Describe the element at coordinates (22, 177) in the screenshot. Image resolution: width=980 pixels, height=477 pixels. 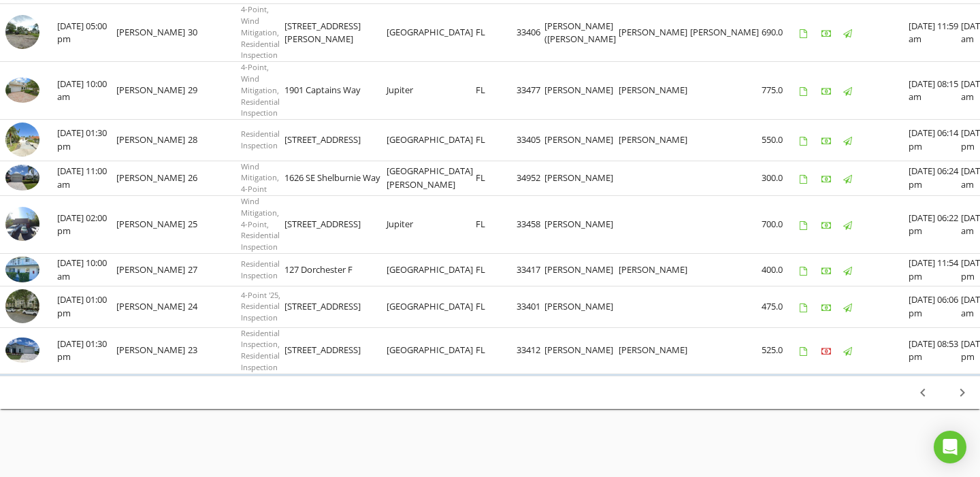
I see `img: 8517313%2Fcover_photos%2FoTVcy7HdTh74HIyd6Zuv%2Fsmall.jpeg` at that location.